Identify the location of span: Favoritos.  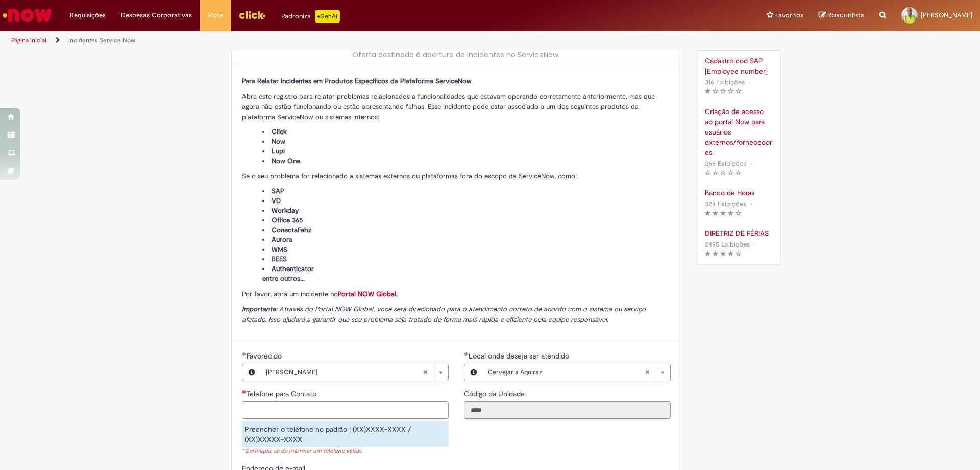
(790, 15).